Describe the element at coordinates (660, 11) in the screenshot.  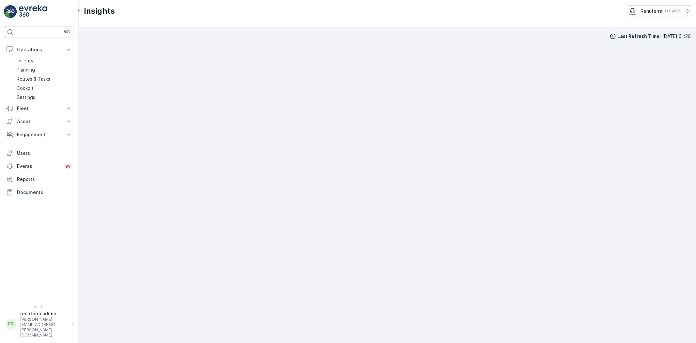
I see `button: Renuterra(+04:00)` at that location.